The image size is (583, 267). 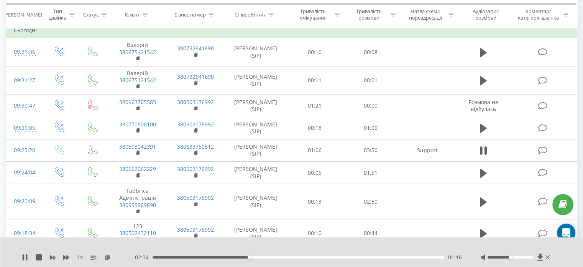 I want to click on td: 01:00, so click(x=370, y=128).